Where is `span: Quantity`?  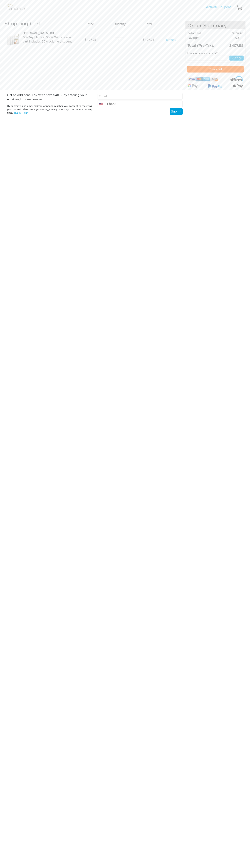 span: Quantity is located at coordinates (120, 24).